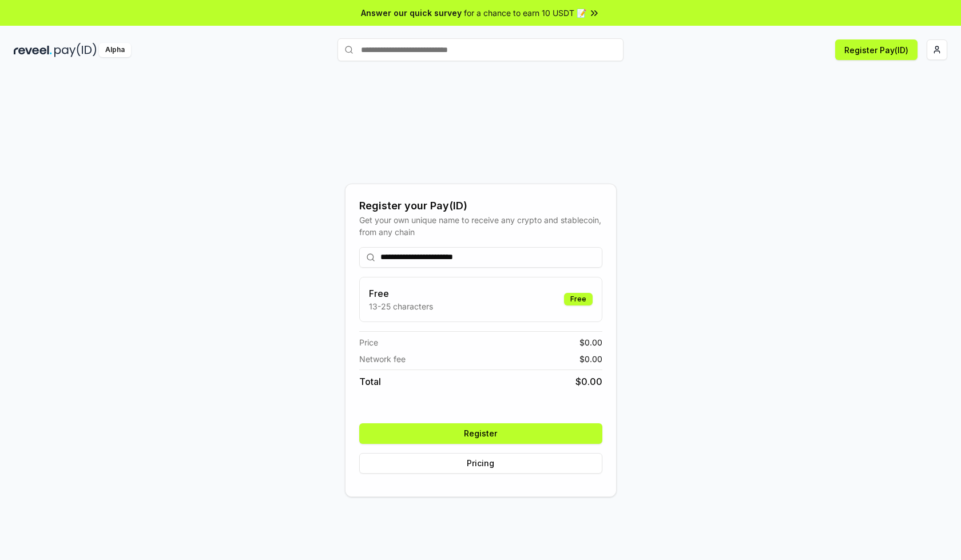 This screenshot has width=961, height=560. What do you see at coordinates (401, 293) in the screenshot?
I see `h3: Free` at bounding box center [401, 293].